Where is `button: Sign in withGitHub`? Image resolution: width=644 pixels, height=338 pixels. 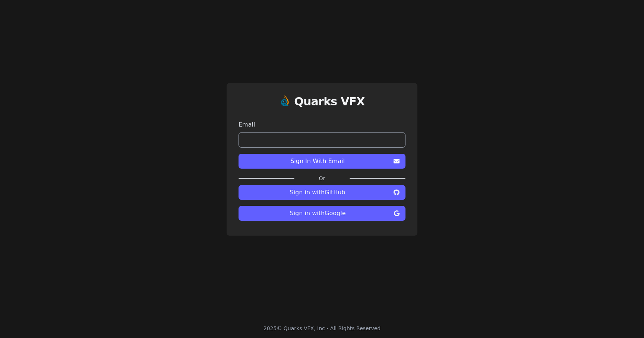
button: Sign in withGitHub is located at coordinates (322, 193).